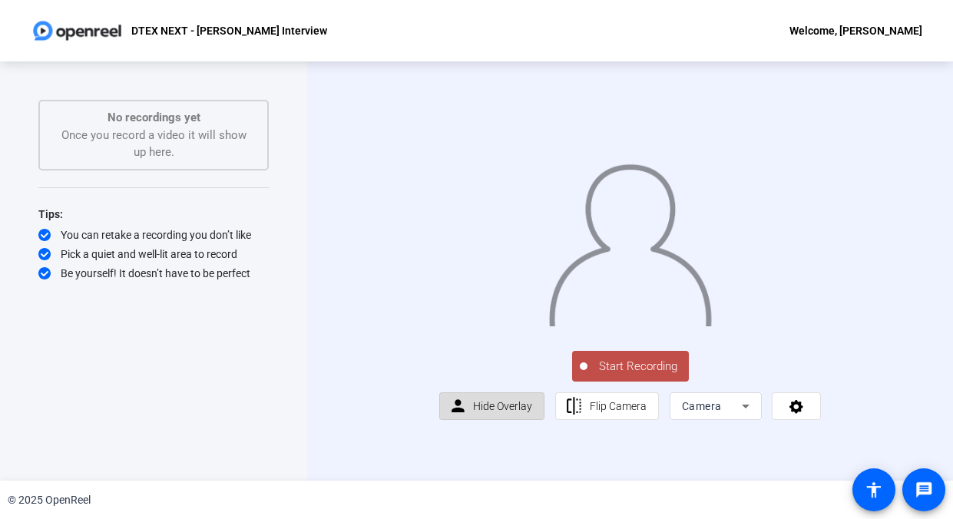 The width and height of the screenshot is (953, 519). What do you see at coordinates (154, 235) in the screenshot?
I see `div: You can retake a recording you don’t like` at bounding box center [154, 235].